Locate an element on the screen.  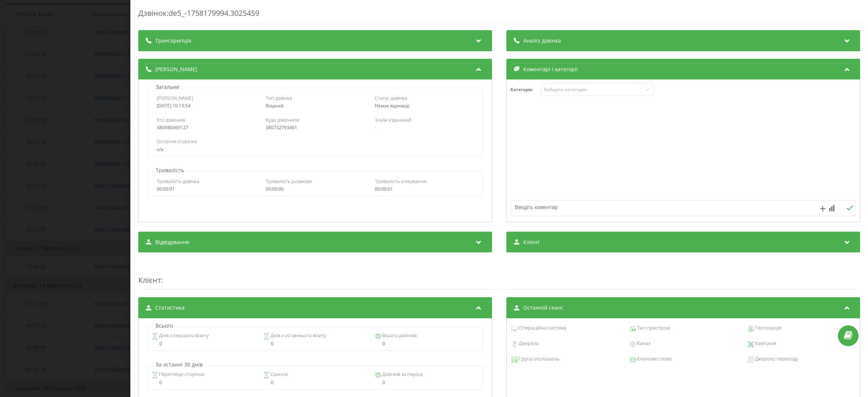
span: Статус дзвінка is located at coordinates (390, 98).